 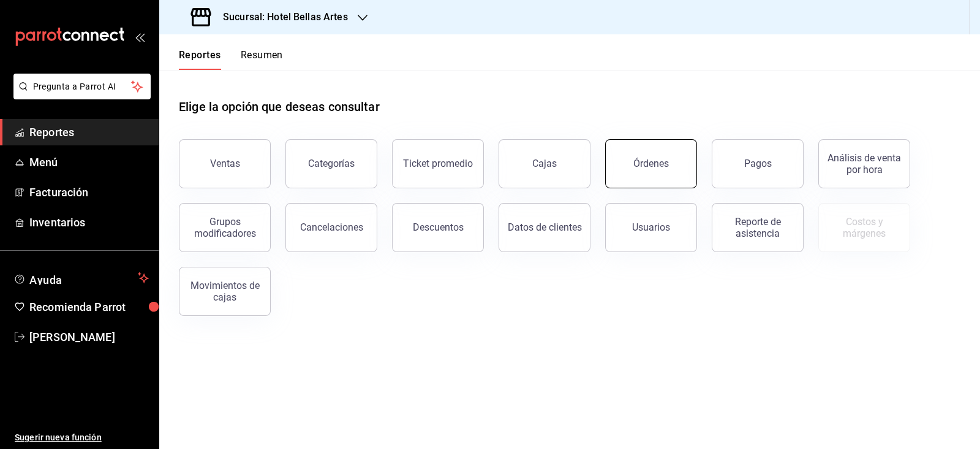 I want to click on div: Ticket promedio, so click(x=438, y=163).